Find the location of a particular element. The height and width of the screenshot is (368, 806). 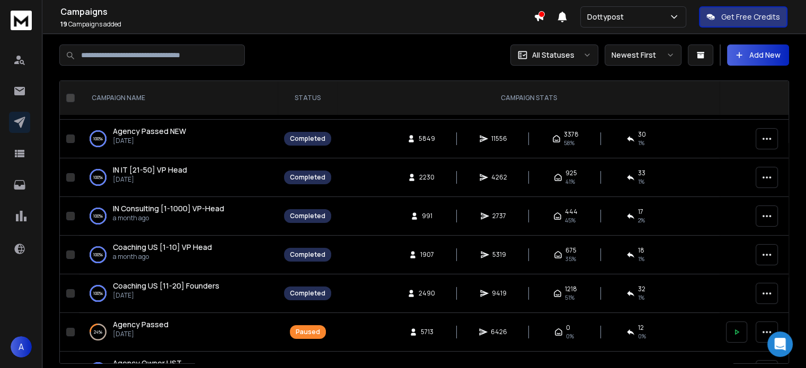

span: 12 is located at coordinates (641, 328).